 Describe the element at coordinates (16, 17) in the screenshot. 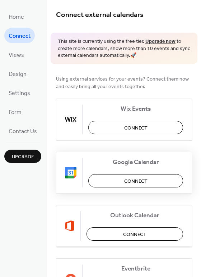

I see `span: Home` at that location.